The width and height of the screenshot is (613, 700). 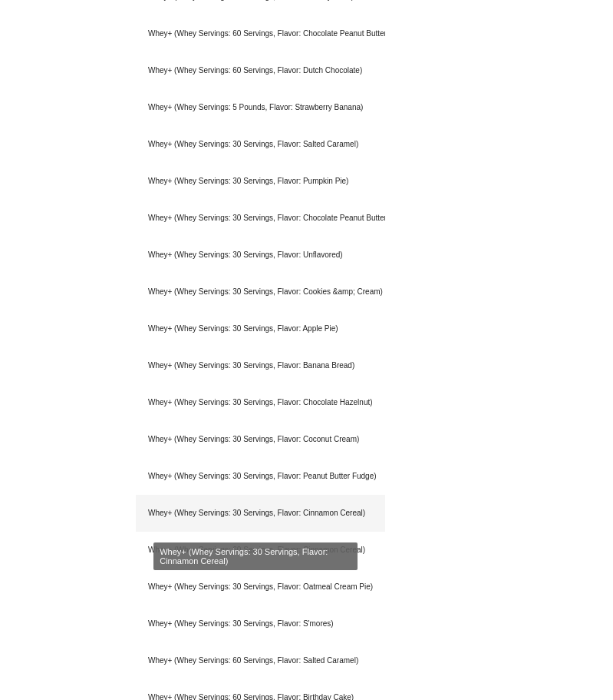 What do you see at coordinates (261, 439) in the screenshot?
I see `div: Whey+ (Whey Servings: 30 Servings, Flavor: Coconut Cream)` at bounding box center [261, 439].